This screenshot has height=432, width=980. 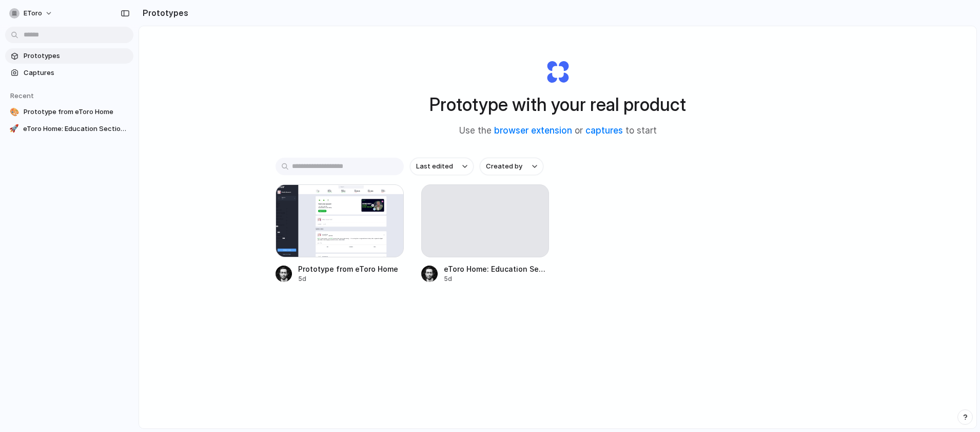 I want to click on a: browser extension, so click(x=533, y=130).